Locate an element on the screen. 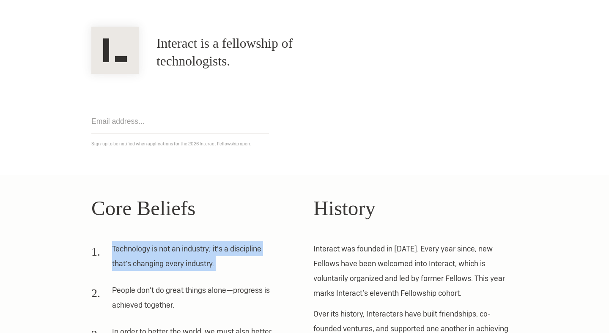 Image resolution: width=609 pixels, height=333 pixels. h2: Core Beliefs is located at coordinates (193, 209).